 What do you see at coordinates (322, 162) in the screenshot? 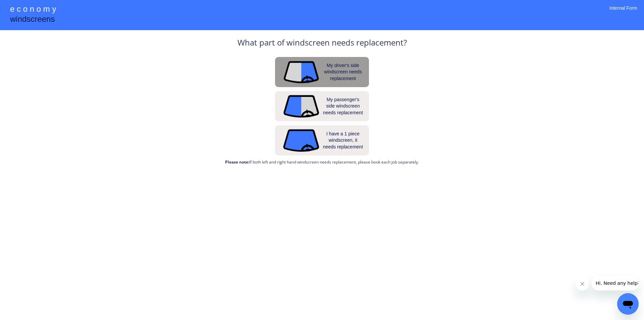
I see `div: If both left and right hand windscreen needs replacement, please book each job separately.` at bounding box center [322, 162].